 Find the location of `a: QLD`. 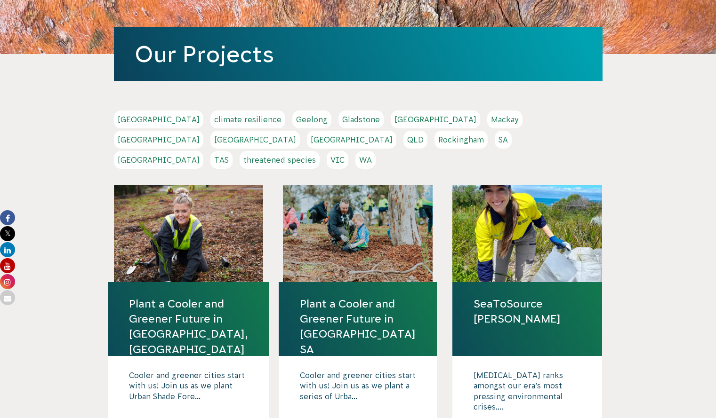

a: QLD is located at coordinates (415, 140).